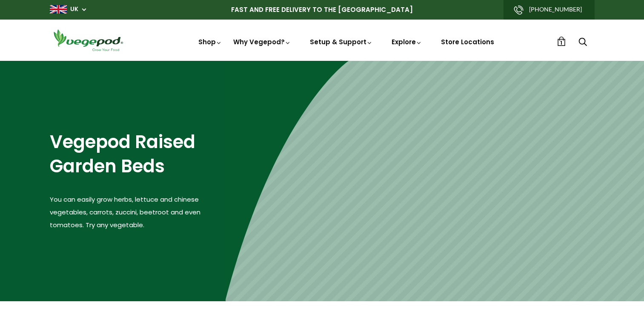  I want to click on a: 1, so click(561, 41).